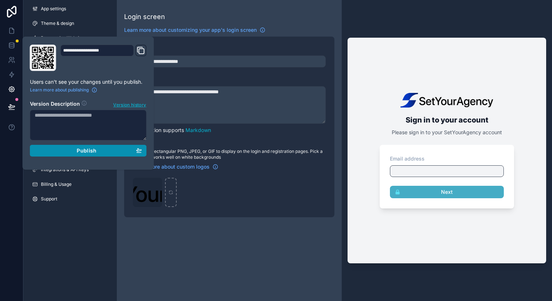  Describe the element at coordinates (70, 23) in the screenshot. I see `a: Theme & design` at that location.